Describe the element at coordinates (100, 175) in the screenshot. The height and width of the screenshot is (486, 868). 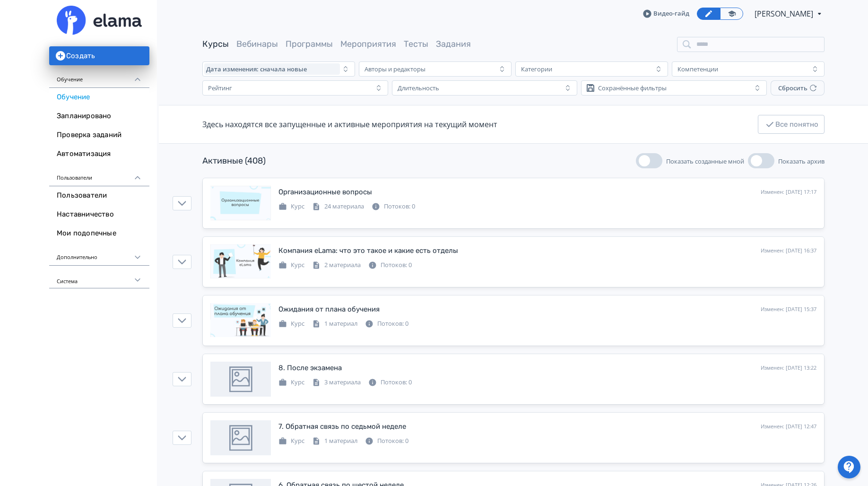
I see `div: Пользователи` at that location.